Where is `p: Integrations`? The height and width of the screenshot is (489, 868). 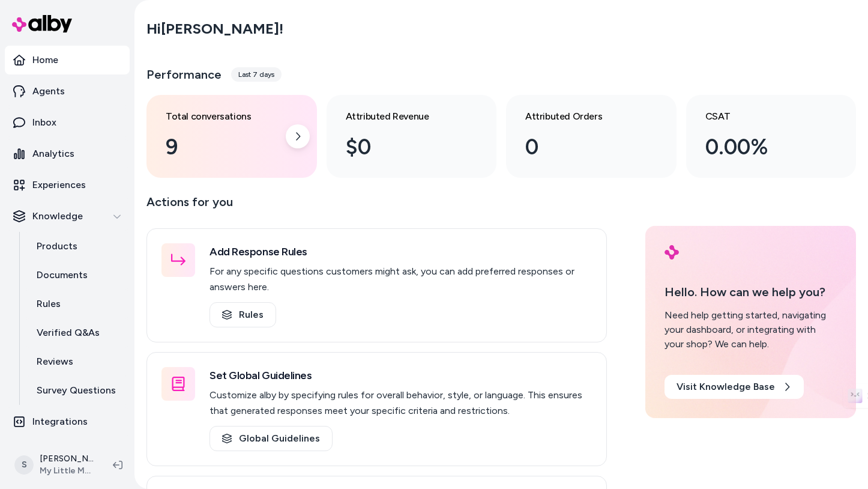
p: Integrations is located at coordinates (60, 422).